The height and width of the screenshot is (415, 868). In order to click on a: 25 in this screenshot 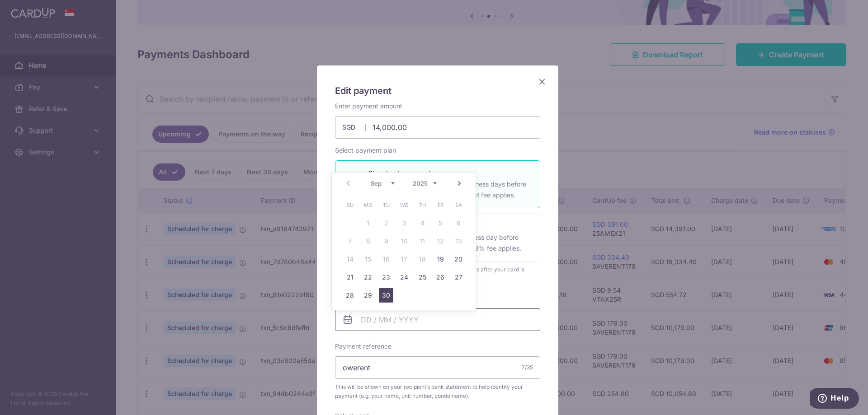, I will do `click(422, 277)`.